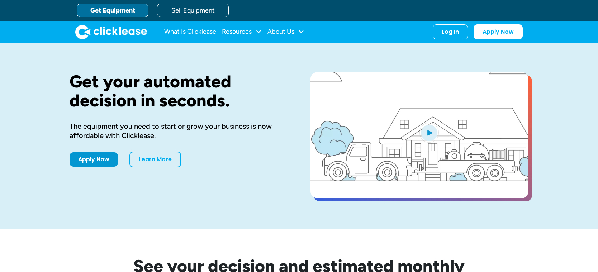 Image resolution: width=598 pixels, height=272 pixels. I want to click on div: Log In, so click(450, 32).